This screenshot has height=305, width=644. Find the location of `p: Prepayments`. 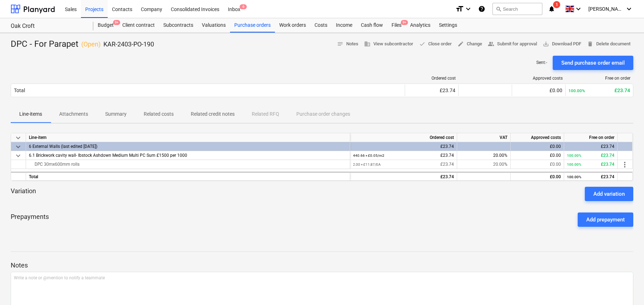

p: Prepayments is located at coordinates (30, 220).